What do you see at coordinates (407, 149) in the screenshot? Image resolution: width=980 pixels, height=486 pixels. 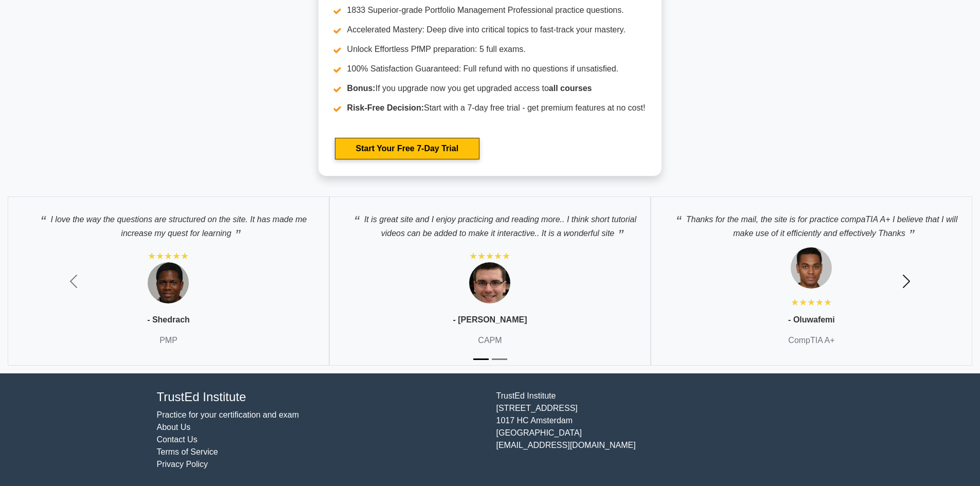 I see `a: Start Your Free 7-Day Trial` at bounding box center [407, 149].